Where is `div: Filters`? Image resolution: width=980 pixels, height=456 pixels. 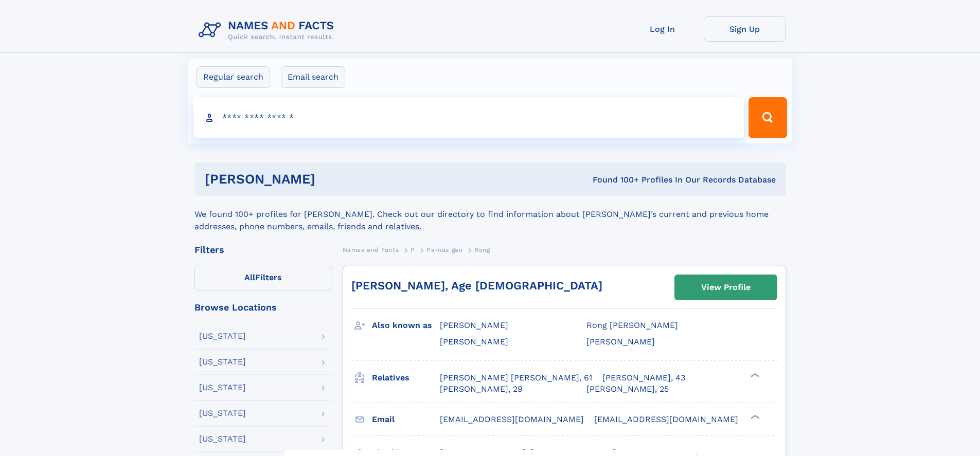
div: Filters is located at coordinates (264, 250).